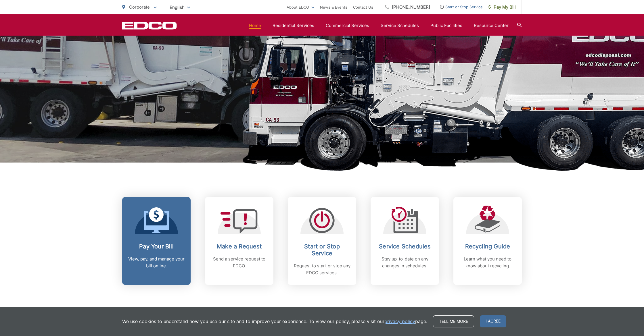 Image resolution: width=644 pixels, height=336 pixels. I want to click on span: English, so click(179, 8).